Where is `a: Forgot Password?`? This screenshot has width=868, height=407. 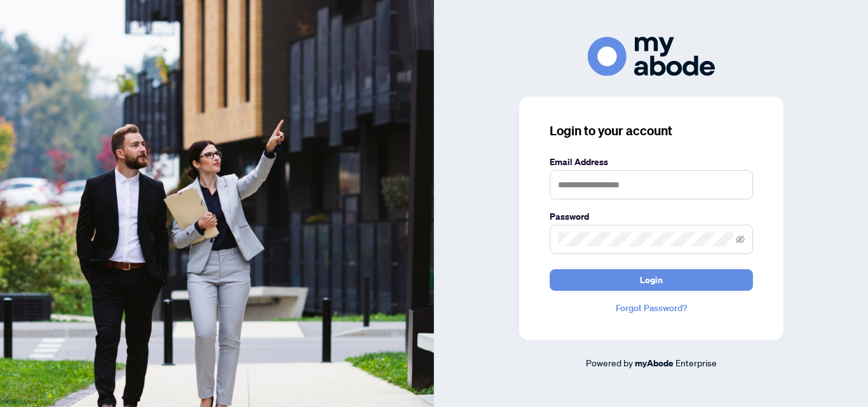 a: Forgot Password? is located at coordinates (651, 308).